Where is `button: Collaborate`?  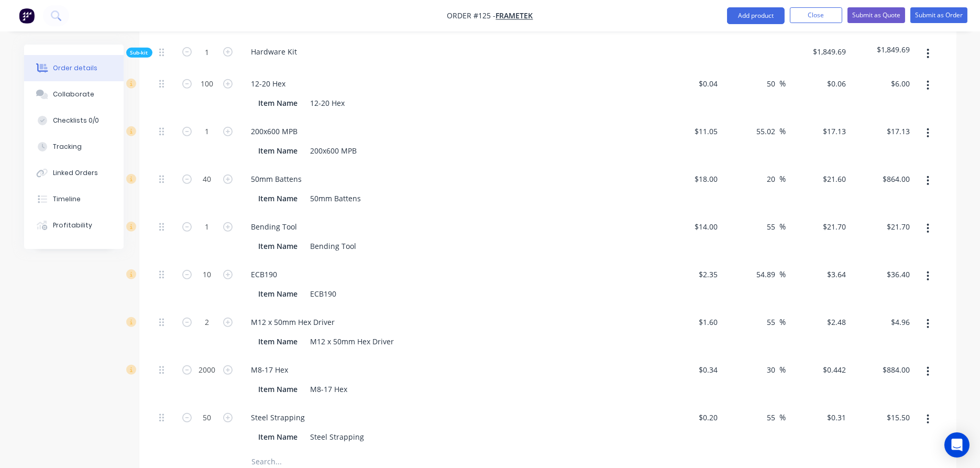
button: Collaborate is located at coordinates (74, 94).